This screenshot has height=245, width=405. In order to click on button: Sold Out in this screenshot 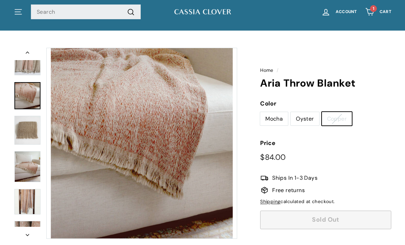, I will do `click(326, 220)`.